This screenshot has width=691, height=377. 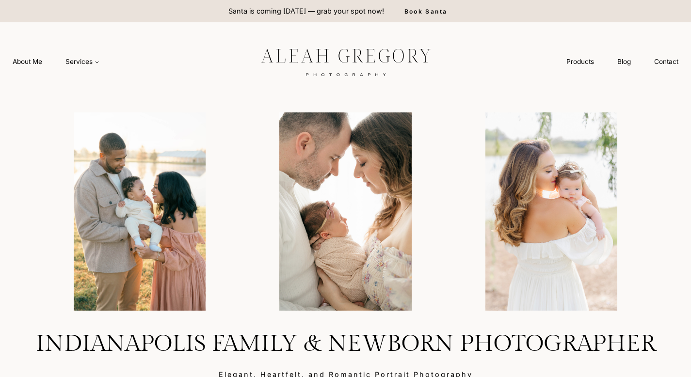 What do you see at coordinates (666, 62) in the screenshot?
I see `a: Contact` at bounding box center [666, 62].